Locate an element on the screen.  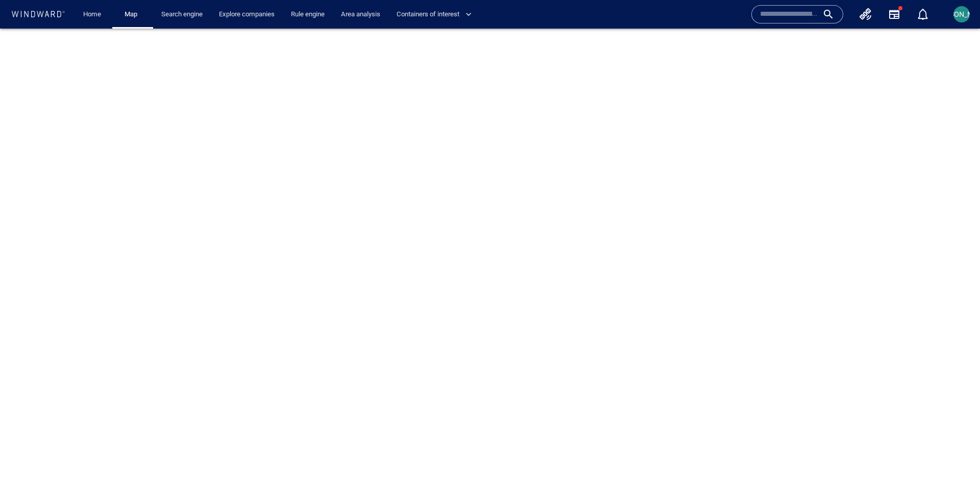
button: Containers of interest is located at coordinates (436, 14).